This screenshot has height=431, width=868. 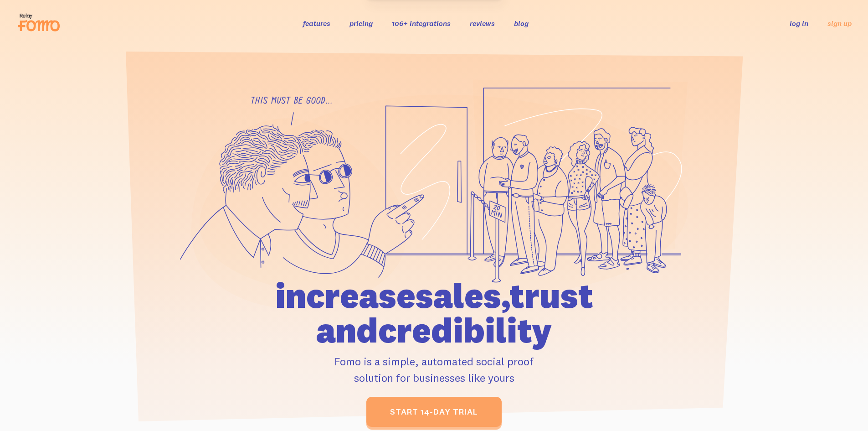 What do you see at coordinates (361, 23) in the screenshot?
I see `a: pricing` at bounding box center [361, 23].